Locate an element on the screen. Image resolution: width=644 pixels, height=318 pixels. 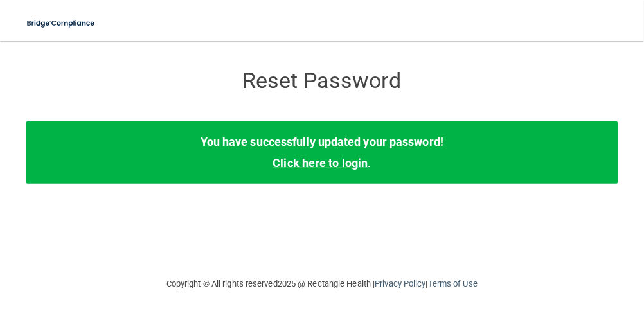
a: Privacy Policy is located at coordinates (400, 283).